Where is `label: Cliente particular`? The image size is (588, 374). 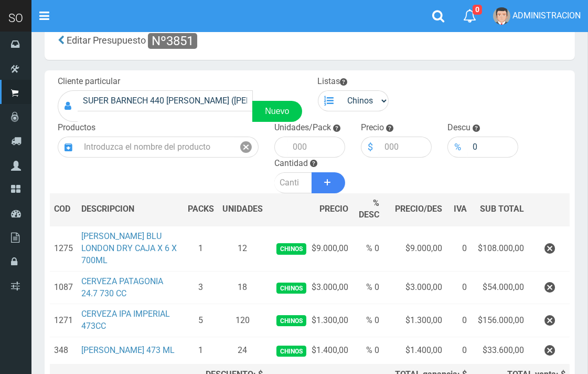 label: Cliente particular is located at coordinates (88, 82).